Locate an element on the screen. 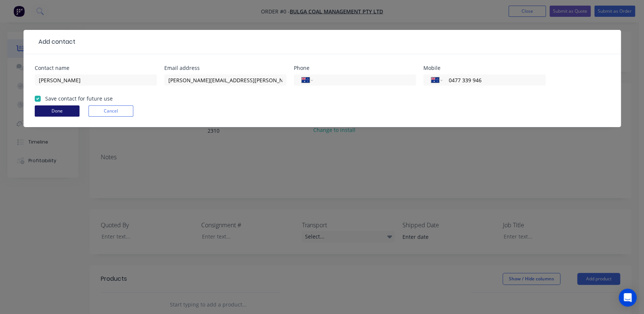  button: Cancel is located at coordinates (111, 111).